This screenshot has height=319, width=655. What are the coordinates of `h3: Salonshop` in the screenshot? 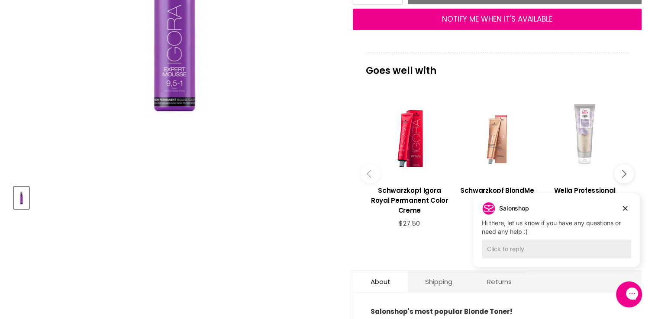 It's located at (47, 17).